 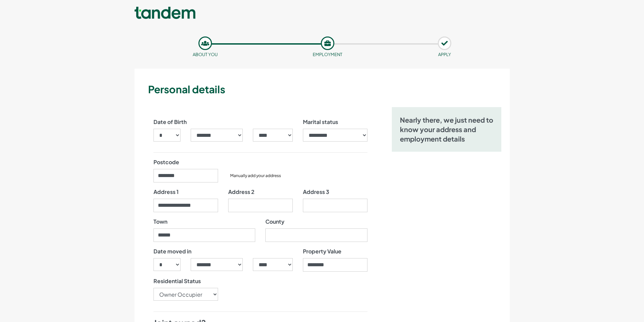 I want to click on label: County, so click(x=275, y=222).